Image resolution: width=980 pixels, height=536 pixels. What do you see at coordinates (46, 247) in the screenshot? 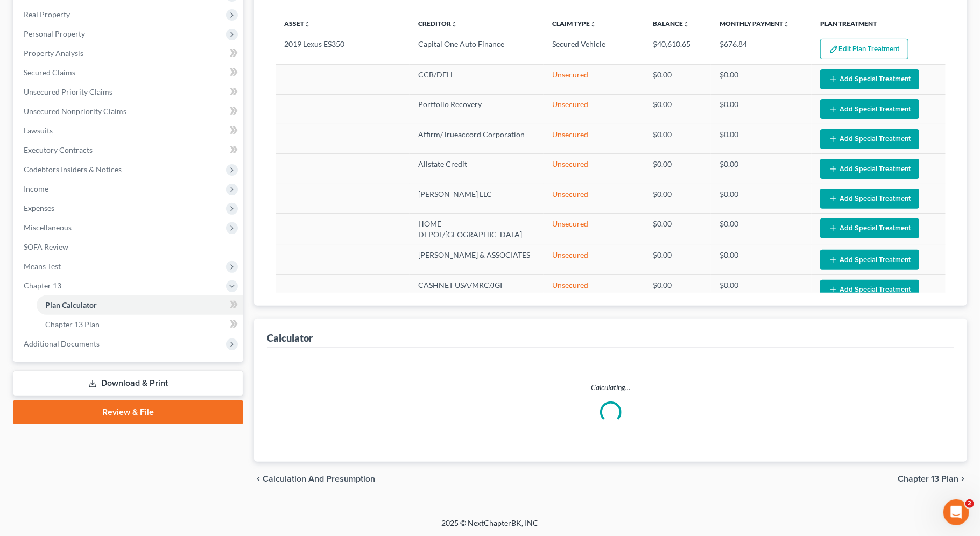
I see `span: SOFA Review` at bounding box center [46, 247].